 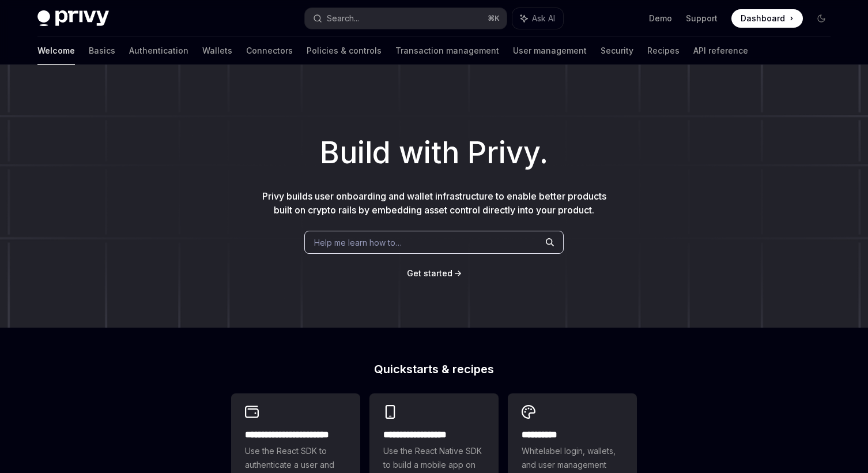 I want to click on span: Help me learn how to…, so click(x=358, y=242).